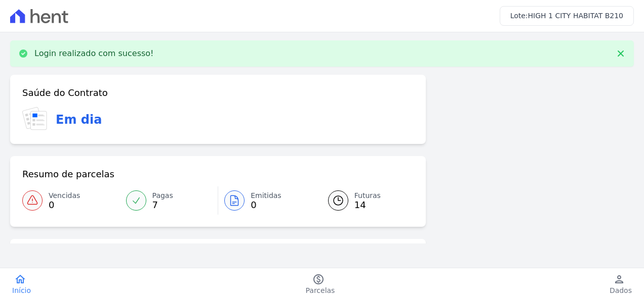 The width and height of the screenshot is (644, 300). Describe the element at coordinates (575, 16) in the screenshot. I see `span: HIGH 1 CITY HABITAT B210` at that location.